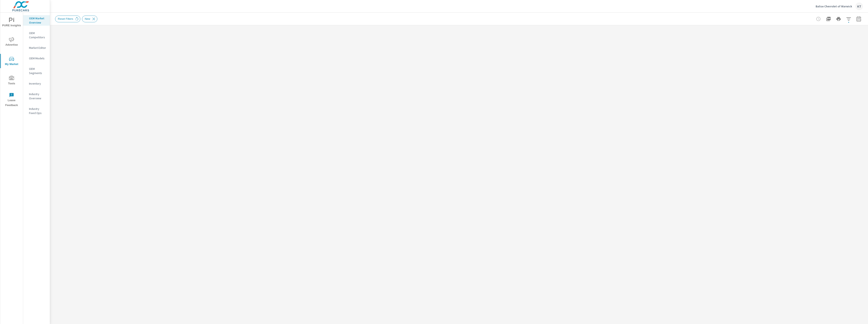 This screenshot has height=324, width=868. I want to click on p: Industry Fixed Ops, so click(38, 111).